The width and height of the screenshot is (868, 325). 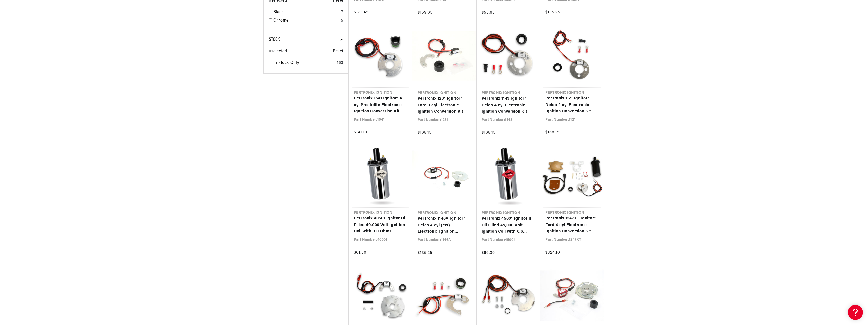 What do you see at coordinates (444, 105) in the screenshot?
I see `a: PerTronix 1231 Ignitor® Ford 3 cyl Electronic Ignition Conversion Kit` at bounding box center [444, 105].